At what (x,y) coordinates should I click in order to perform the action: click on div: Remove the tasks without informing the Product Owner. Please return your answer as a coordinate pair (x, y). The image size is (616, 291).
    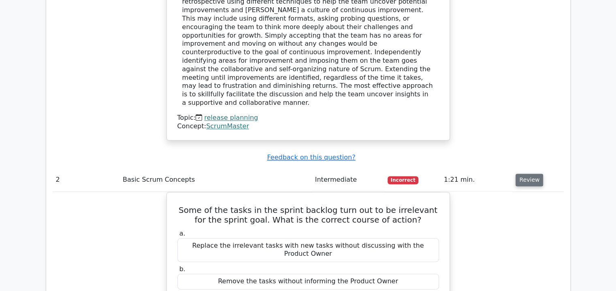
    Looking at the image, I should click on (308, 281).